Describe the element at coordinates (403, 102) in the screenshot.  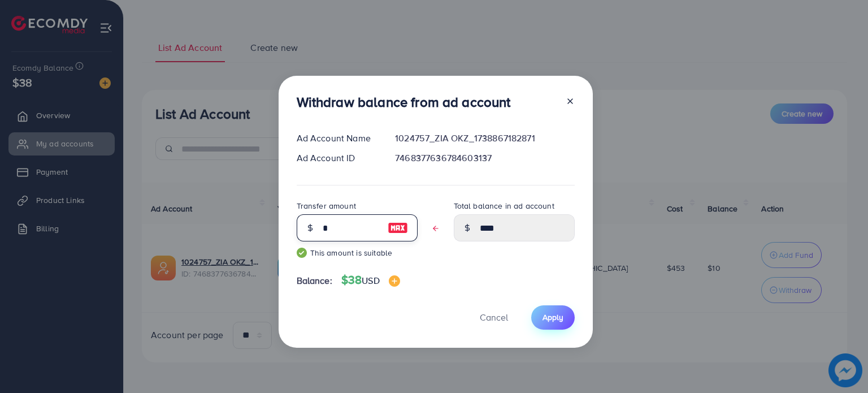
I see `h3: Withdraw balance from ad account` at that location.